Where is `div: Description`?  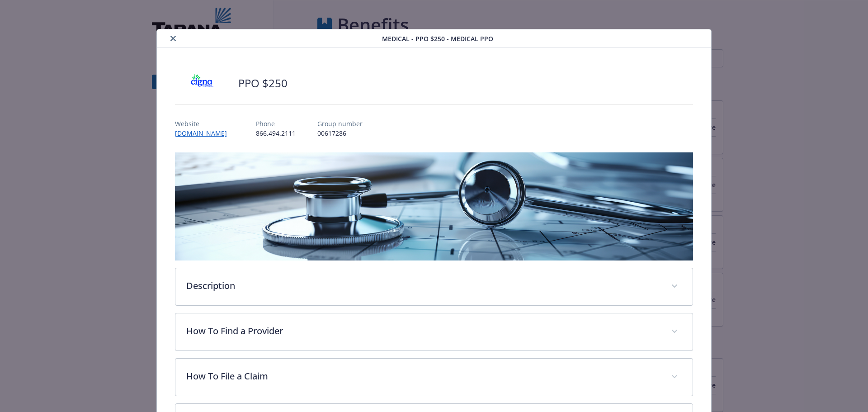 div: Description is located at coordinates (434, 287).